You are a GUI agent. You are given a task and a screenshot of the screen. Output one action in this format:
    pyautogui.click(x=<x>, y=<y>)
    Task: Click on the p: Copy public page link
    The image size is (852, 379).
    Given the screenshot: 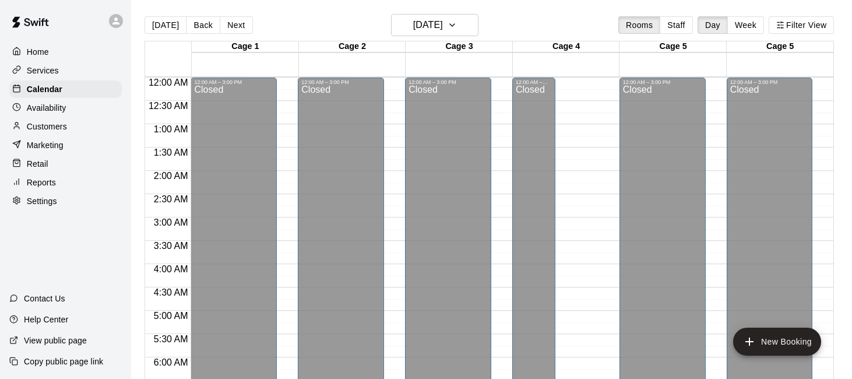 What is the action you would take?
    pyautogui.click(x=64, y=361)
    